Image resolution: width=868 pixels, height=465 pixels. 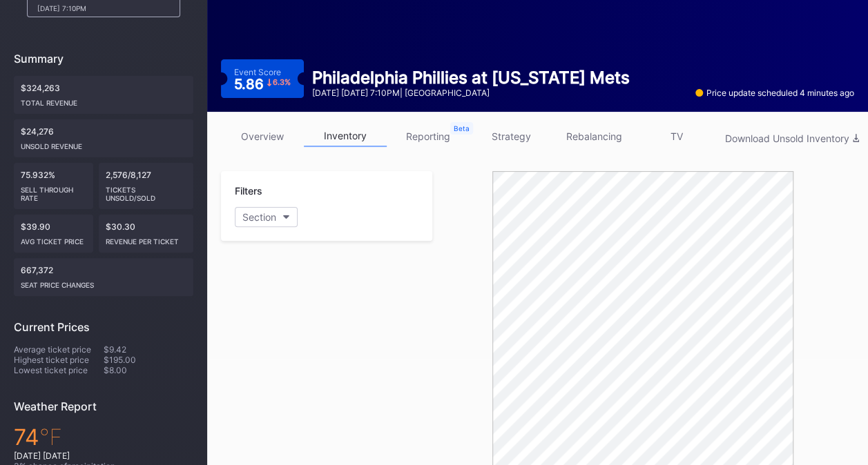 What do you see at coordinates (53, 233) in the screenshot?
I see `div: $39.90` at bounding box center [53, 233].